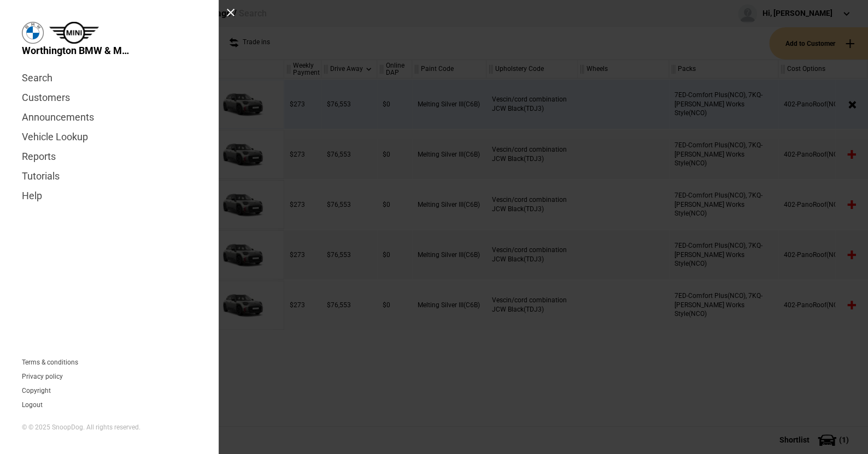  Describe the element at coordinates (74, 33) in the screenshot. I see `img: mini.png` at that location.